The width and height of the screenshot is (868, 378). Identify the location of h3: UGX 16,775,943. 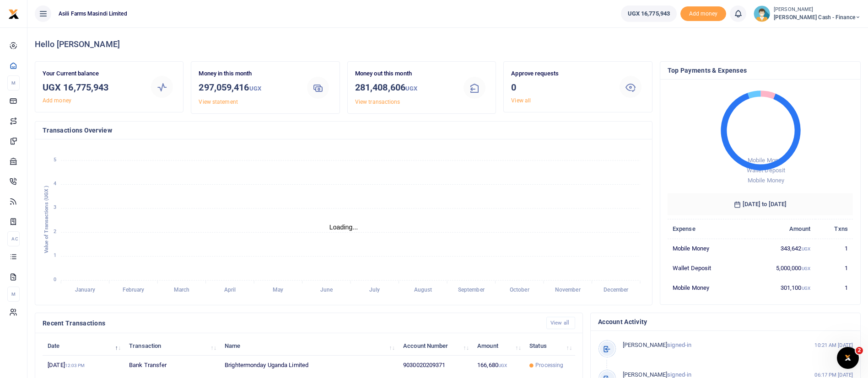
(91, 87).